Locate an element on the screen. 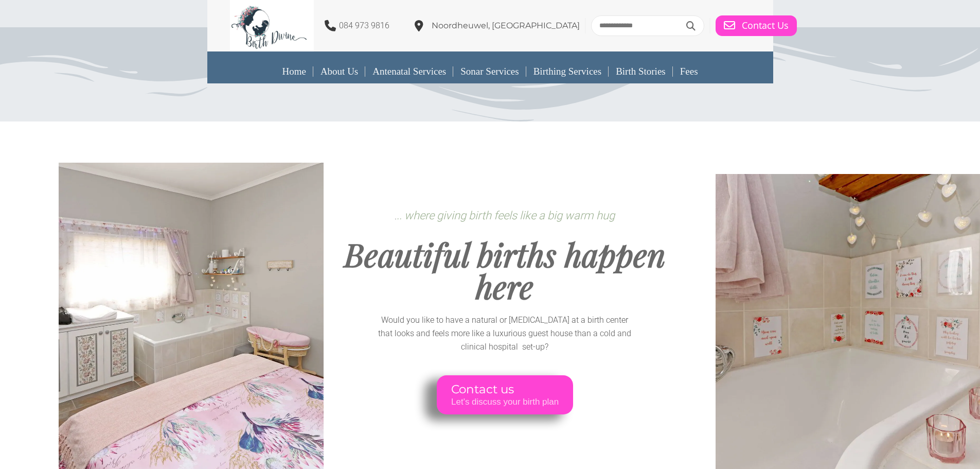 The height and width of the screenshot is (469, 980). a: About Us is located at coordinates (339, 71).